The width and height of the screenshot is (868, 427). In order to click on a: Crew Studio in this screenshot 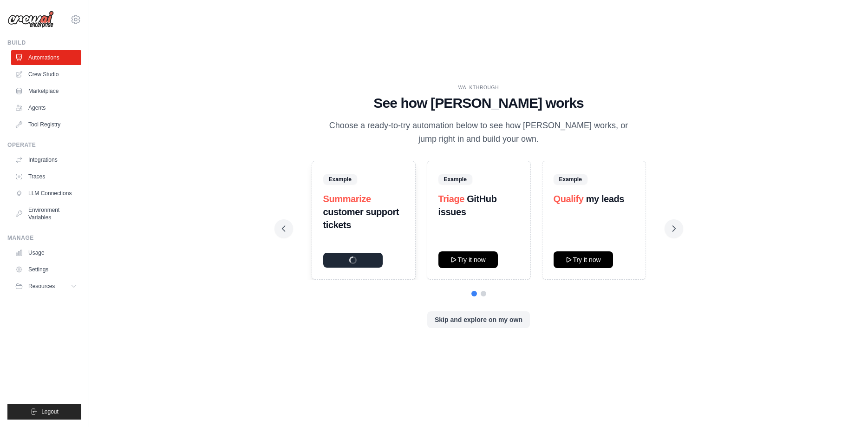, I will do `click(46, 74)`.